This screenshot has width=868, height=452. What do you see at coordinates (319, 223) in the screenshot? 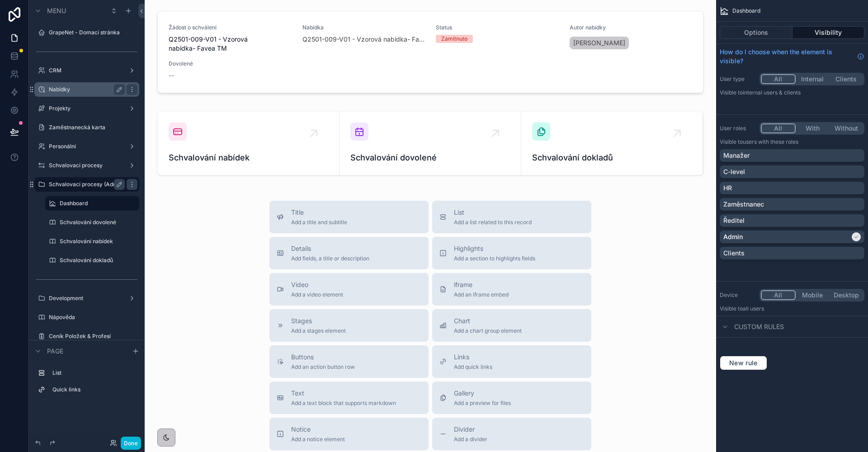
I see `span: Add a title and subtitle` at bounding box center [319, 223].